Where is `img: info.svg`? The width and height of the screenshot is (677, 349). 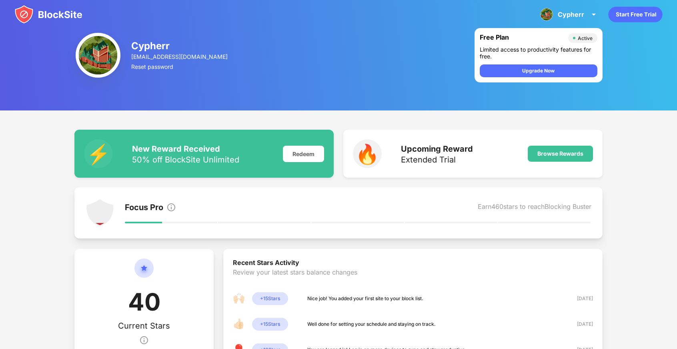 img: info.svg is located at coordinates (171, 207).